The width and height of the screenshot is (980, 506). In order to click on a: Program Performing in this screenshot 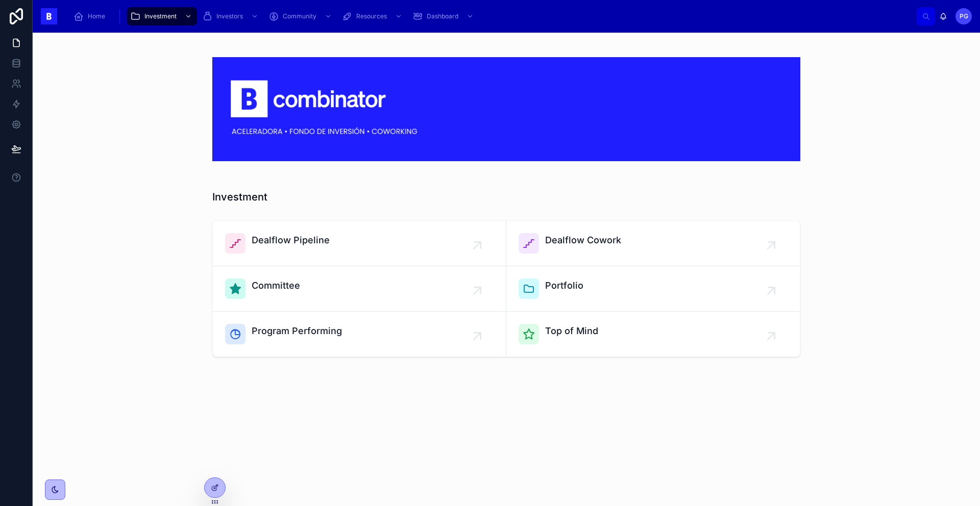, I will do `click(359, 334)`.